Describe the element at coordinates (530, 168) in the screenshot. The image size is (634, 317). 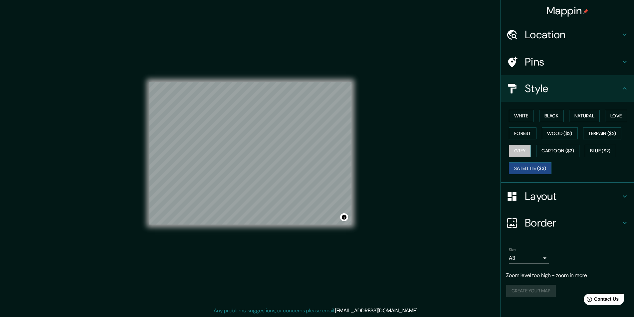
I see `button: Satellite ($3)` at that location.